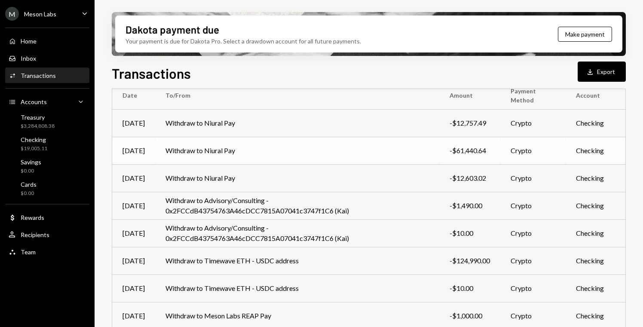  Describe the element at coordinates (297, 95) in the screenshot. I see `th: To/From` at that location.